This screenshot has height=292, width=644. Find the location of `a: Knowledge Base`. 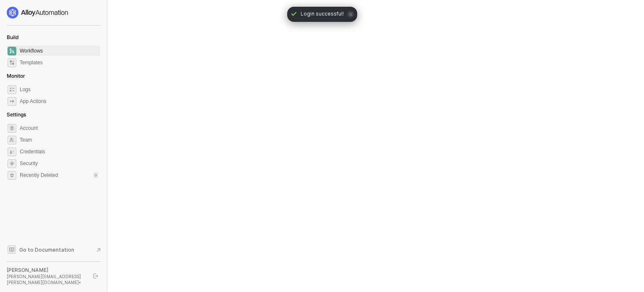

a: Knowledge Base is located at coordinates (54, 250).